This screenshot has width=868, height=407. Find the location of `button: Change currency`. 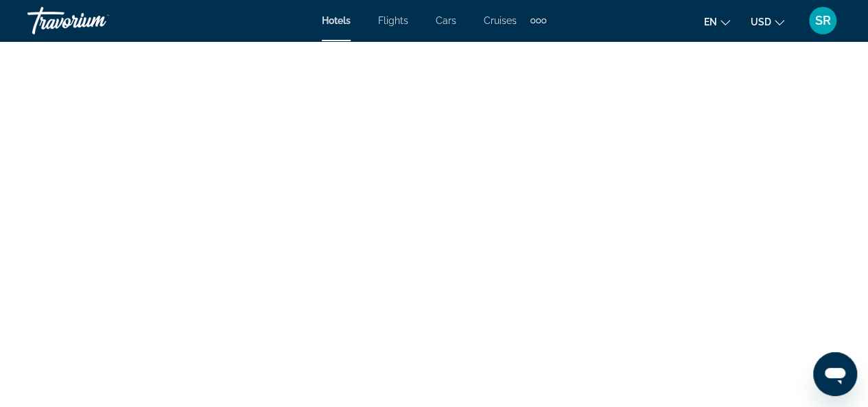

button: Change currency is located at coordinates (767, 21).